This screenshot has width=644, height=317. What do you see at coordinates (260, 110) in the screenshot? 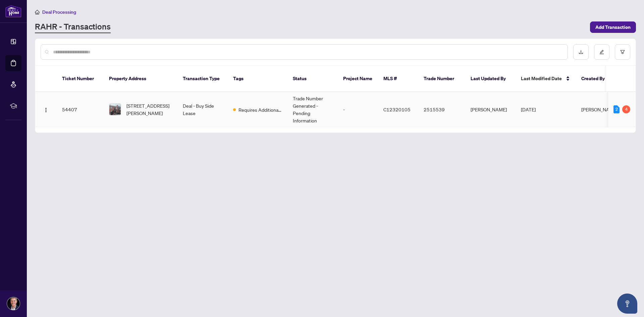
I see `span: Requires Additional Docs` at bounding box center [260, 110].